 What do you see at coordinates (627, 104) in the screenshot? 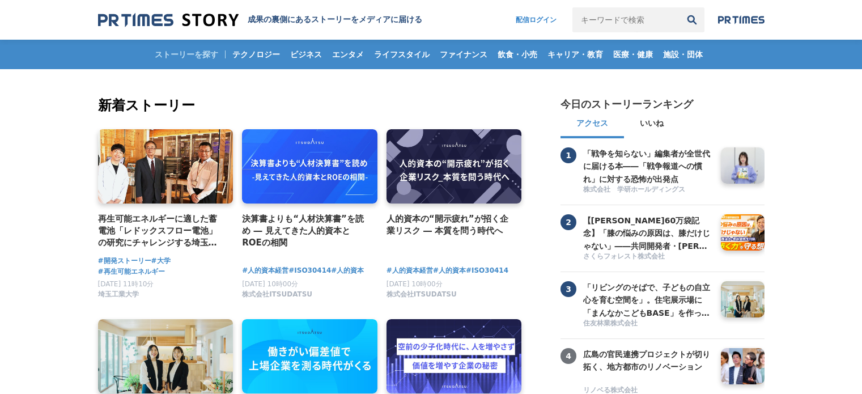
I see `h2: 今日のストーリーランキング` at bounding box center [627, 104].